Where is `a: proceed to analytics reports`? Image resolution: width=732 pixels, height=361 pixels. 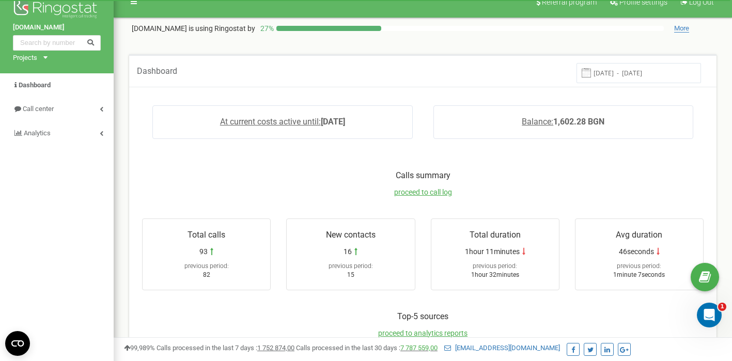
a: proceed to analytics reports is located at coordinates (423, 333).